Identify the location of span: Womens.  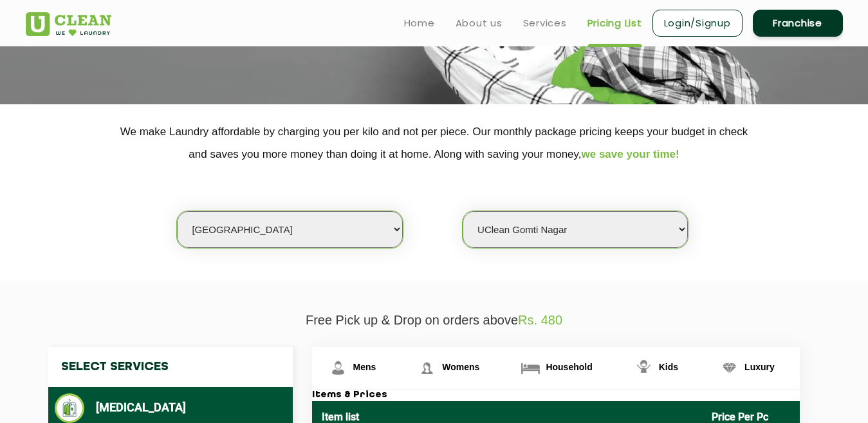
(461, 367).